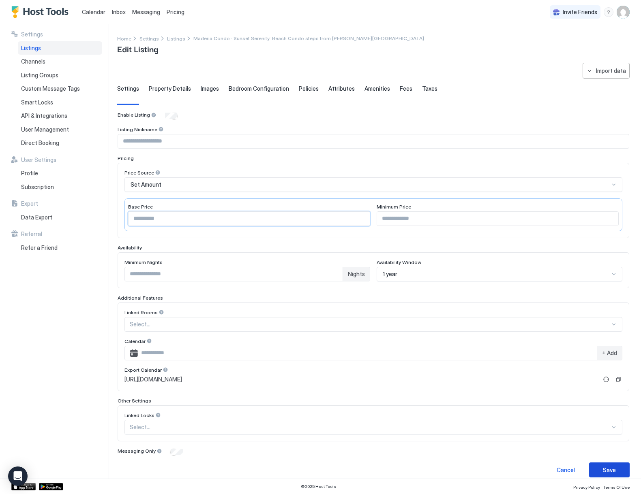  Describe the element at coordinates (94, 12) in the screenshot. I see `a: Calendar` at that location.